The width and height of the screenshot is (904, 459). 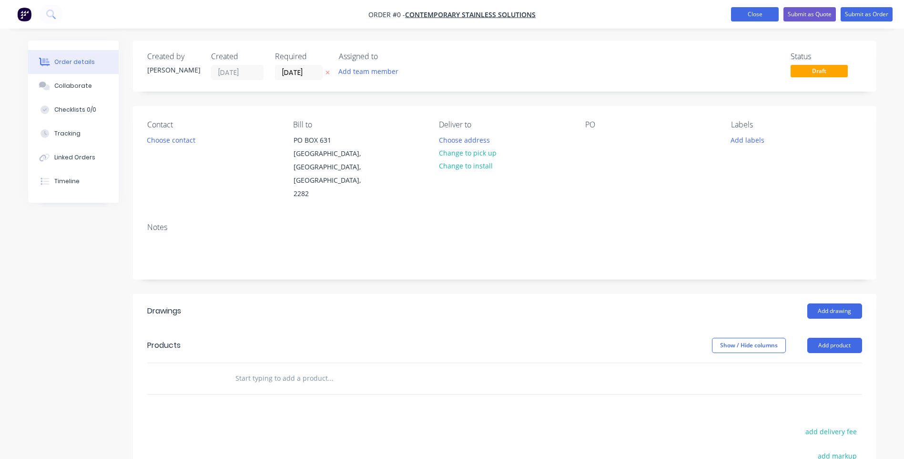 I want to click on div: Collaborate, so click(x=73, y=86).